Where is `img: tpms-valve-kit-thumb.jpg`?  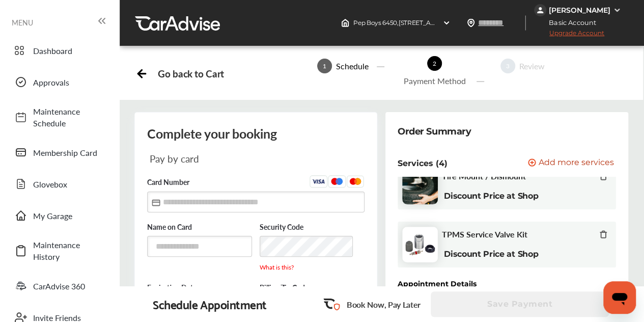
img: tpms-valve-kit-thumb.jpg is located at coordinates (420, 245).